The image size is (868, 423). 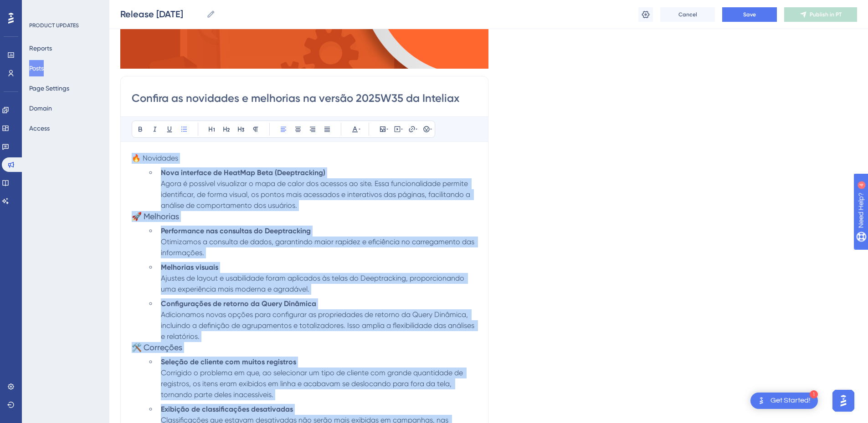 What do you see at coordinates (155, 216) in the screenshot?
I see `span: 🚀 Melhorias` at bounding box center [155, 216].